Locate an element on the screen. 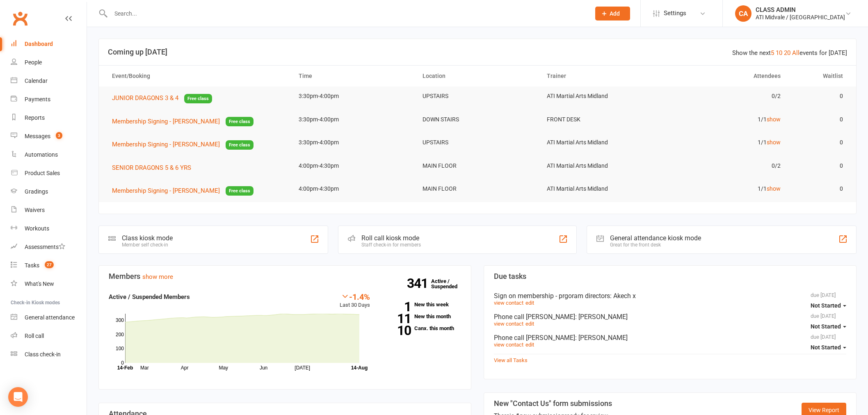 The height and width of the screenshot is (415, 868). div: Roll call kiosk mode is located at coordinates (391, 238).